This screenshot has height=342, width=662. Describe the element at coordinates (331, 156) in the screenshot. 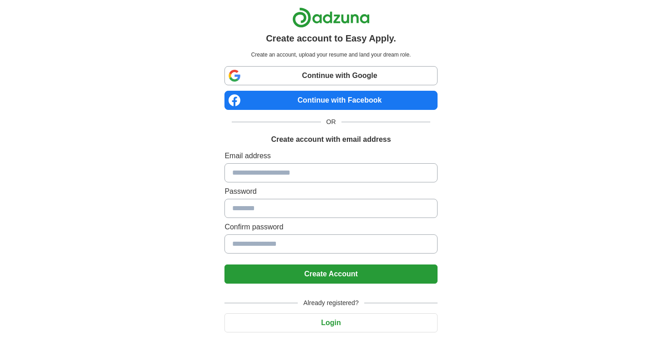

I see `label: Email address` at that location.